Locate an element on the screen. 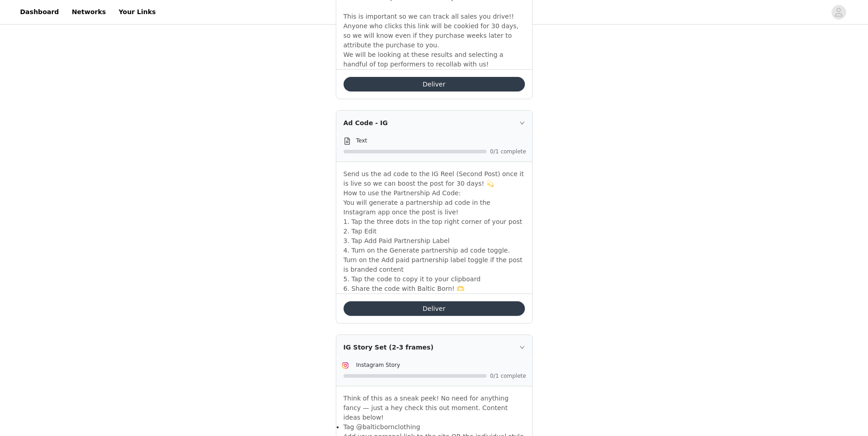 This screenshot has width=868, height=436. div: avatar is located at coordinates (838, 13).